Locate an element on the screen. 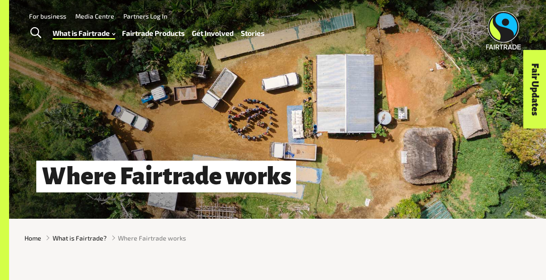  a: Partners Log In is located at coordinates (145, 16).